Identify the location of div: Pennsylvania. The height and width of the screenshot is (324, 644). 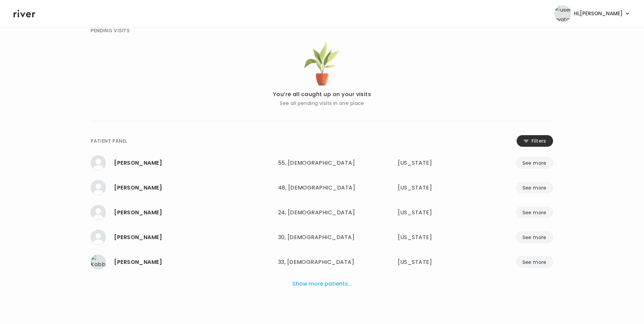
(429, 163).